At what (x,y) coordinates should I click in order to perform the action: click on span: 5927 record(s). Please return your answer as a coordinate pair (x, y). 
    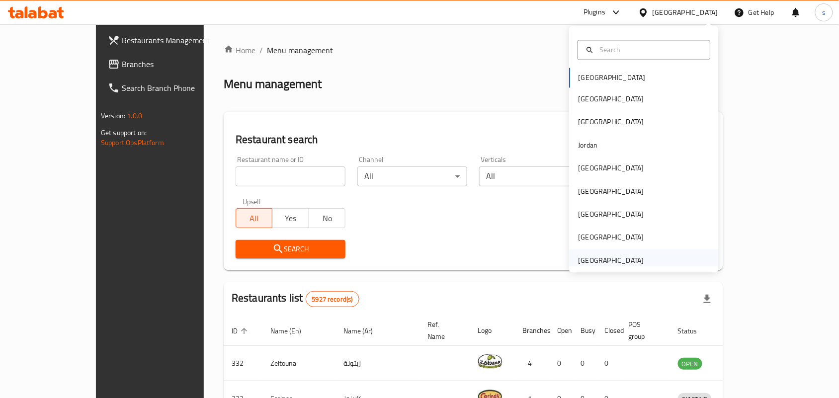
    Looking at the image, I should click on (333, 299).